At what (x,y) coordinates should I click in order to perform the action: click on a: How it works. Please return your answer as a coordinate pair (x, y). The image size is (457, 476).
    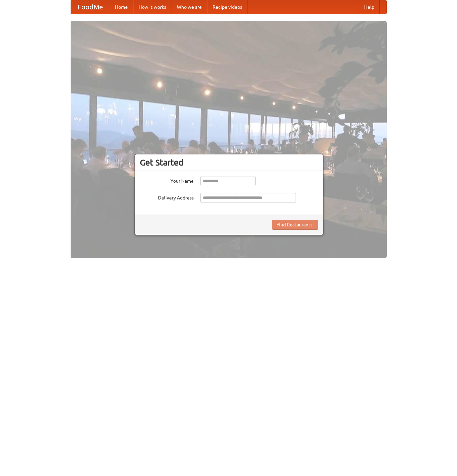
    Looking at the image, I should click on (152, 7).